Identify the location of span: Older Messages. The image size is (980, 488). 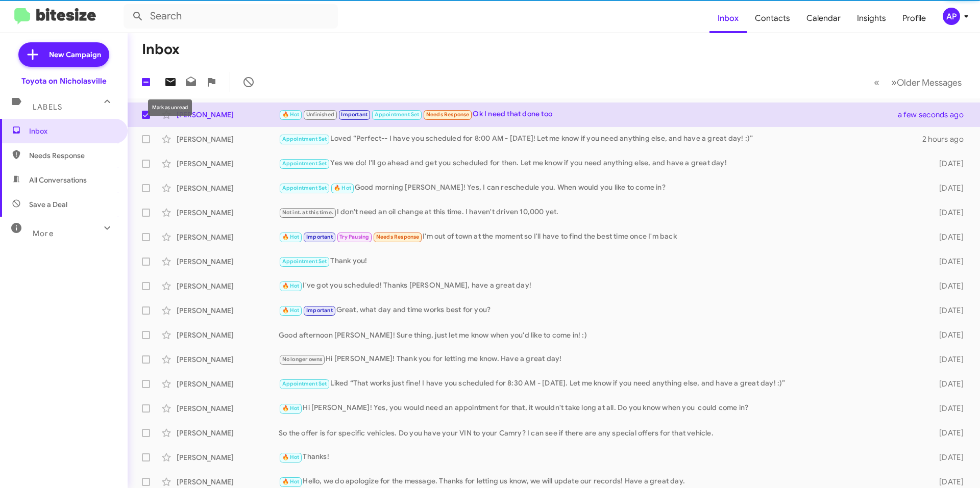
(928, 83).